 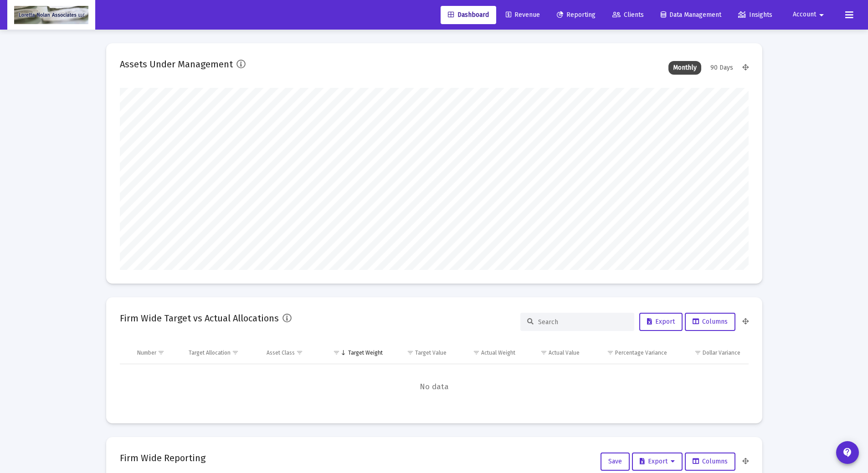 What do you see at coordinates (487, 353) in the screenshot?
I see `td: Column Actual Weight` at bounding box center [487, 353].